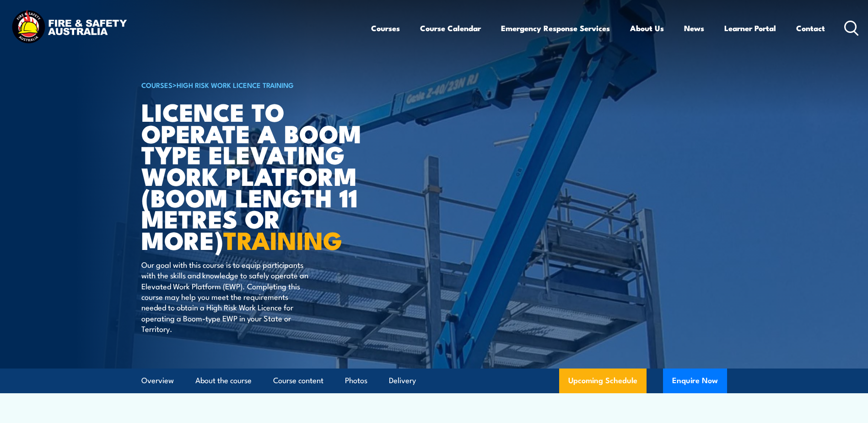  What do you see at coordinates (694, 28) in the screenshot?
I see `a: News` at bounding box center [694, 28].